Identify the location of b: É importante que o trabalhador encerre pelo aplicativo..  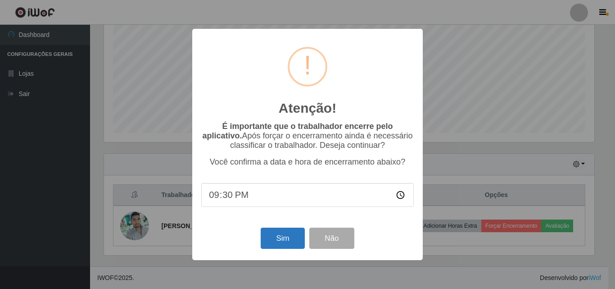
(297, 131).